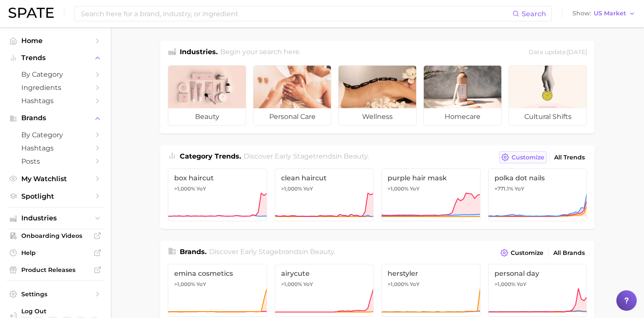  I want to click on a: wellness, so click(377, 96).